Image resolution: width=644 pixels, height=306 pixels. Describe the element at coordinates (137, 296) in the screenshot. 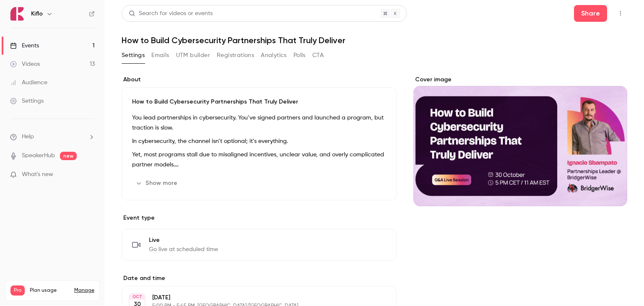

I see `div: OCT` at that location.